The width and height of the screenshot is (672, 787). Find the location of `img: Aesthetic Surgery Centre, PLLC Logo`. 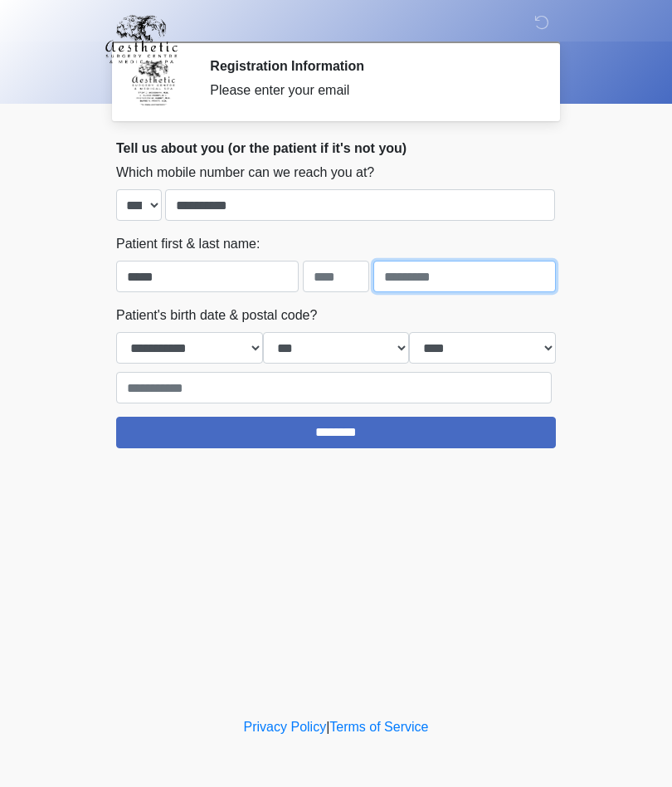

img: Aesthetic Surgery Centre, PLLC Logo is located at coordinates (141, 39).